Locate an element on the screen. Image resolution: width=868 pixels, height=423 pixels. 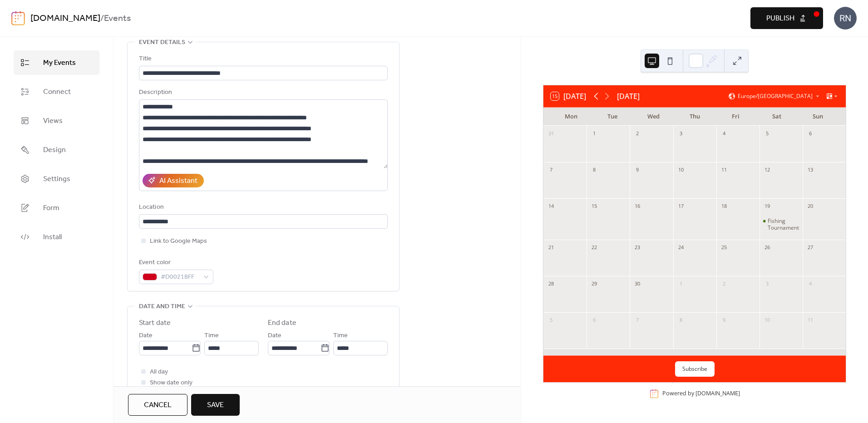
div: Fri is located at coordinates (736, 116).